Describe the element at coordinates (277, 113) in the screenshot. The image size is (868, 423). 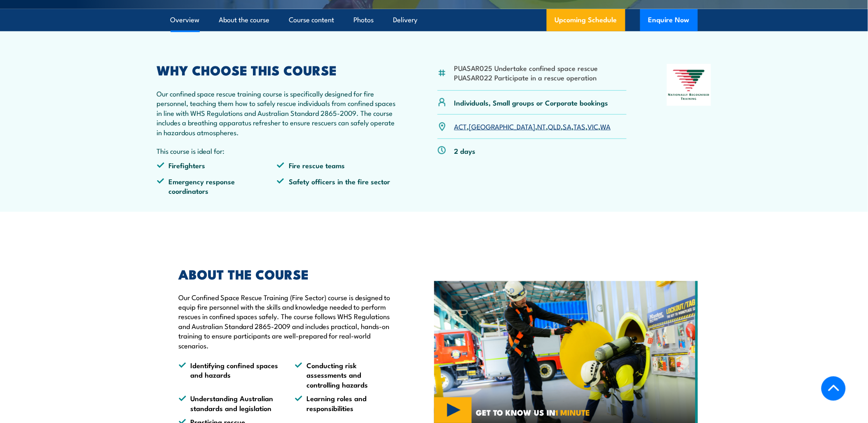
I see `p: Our confined space rescue training course is specifically designed for fire personnel, teaching t...` at that location.